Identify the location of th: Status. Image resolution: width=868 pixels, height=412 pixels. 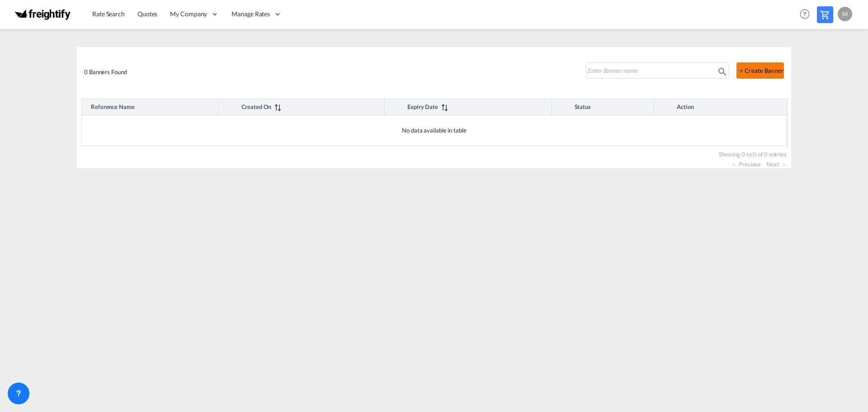
(603, 107).